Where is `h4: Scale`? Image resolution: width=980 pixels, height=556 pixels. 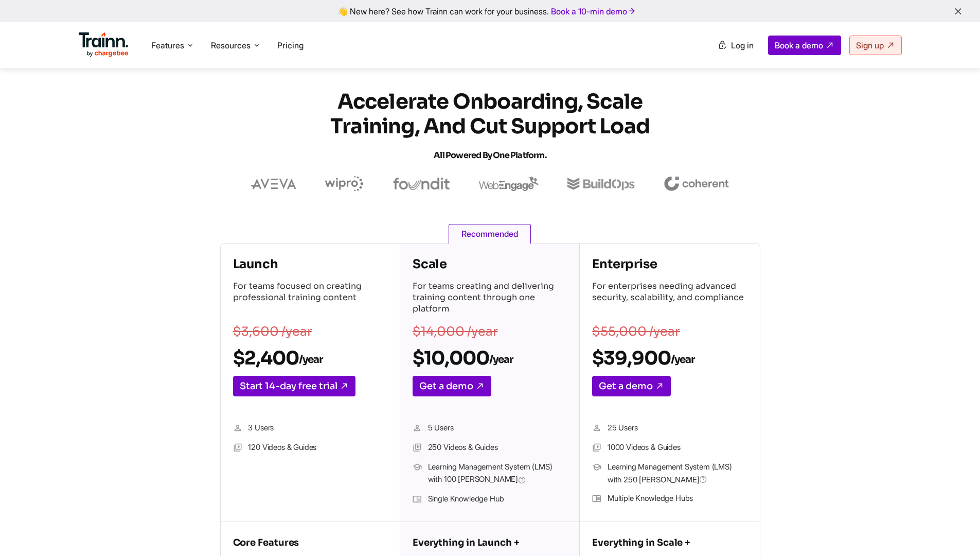
h4: Scale is located at coordinates (490, 264).